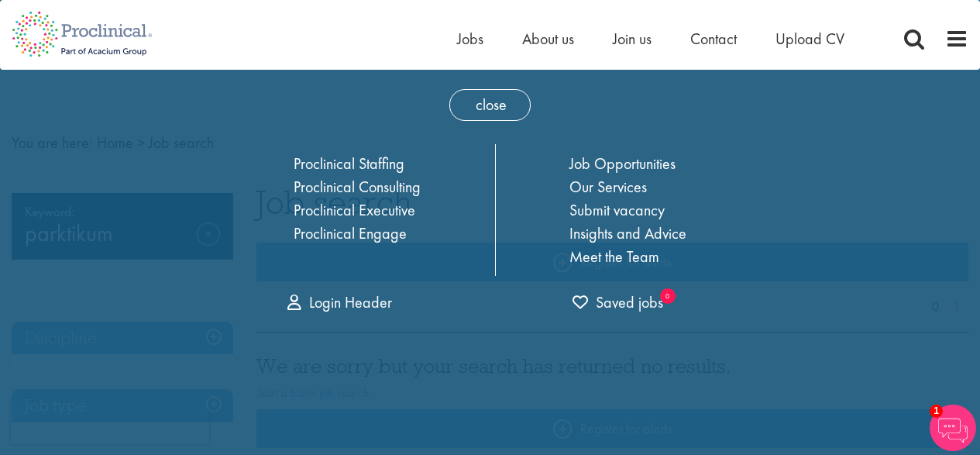  Describe the element at coordinates (632, 39) in the screenshot. I see `a: Join us` at that location.